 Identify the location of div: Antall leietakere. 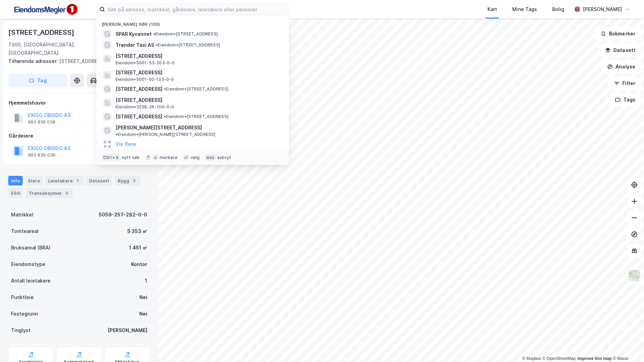
(31, 281).